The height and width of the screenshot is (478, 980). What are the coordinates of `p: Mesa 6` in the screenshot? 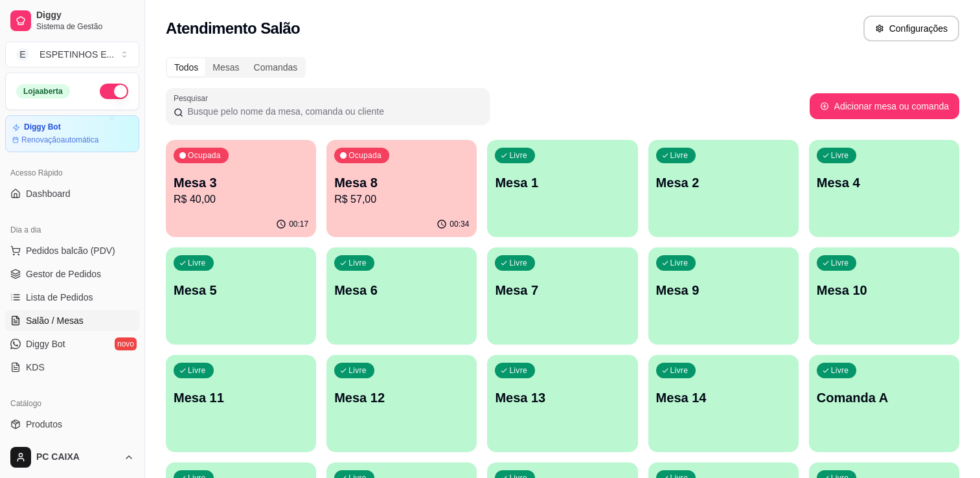 It's located at (401, 290).